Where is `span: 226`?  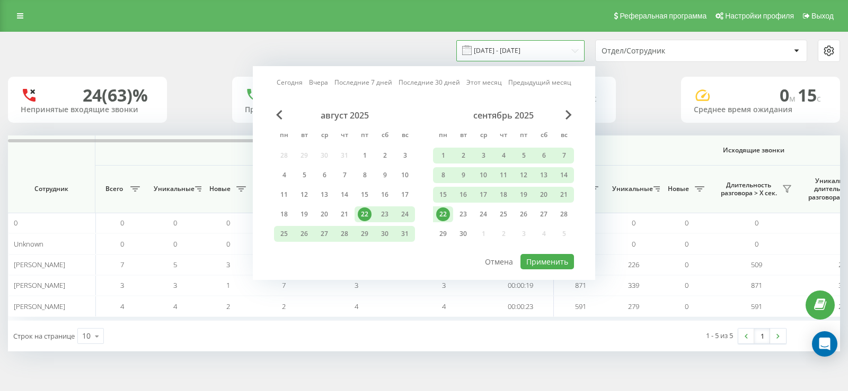
span: 226 is located at coordinates (633, 265).